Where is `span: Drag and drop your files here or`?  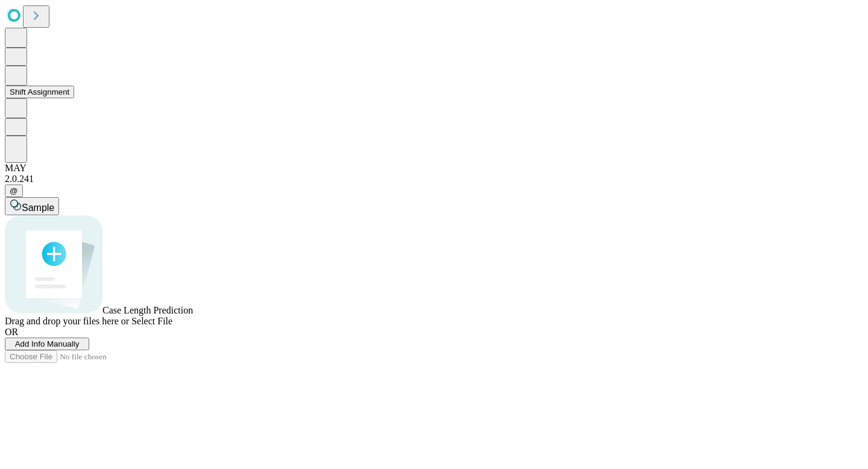 span: Drag and drop your files here or is located at coordinates (67, 321).